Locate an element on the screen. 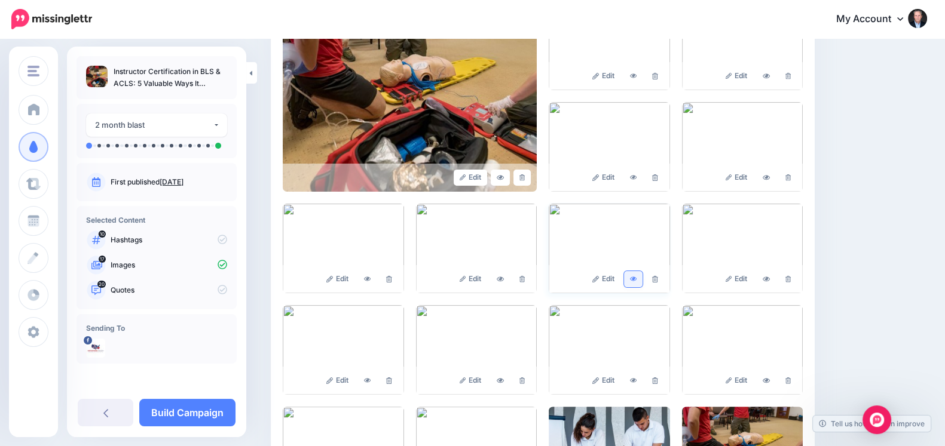  span: 20 is located at coordinates (102, 284).